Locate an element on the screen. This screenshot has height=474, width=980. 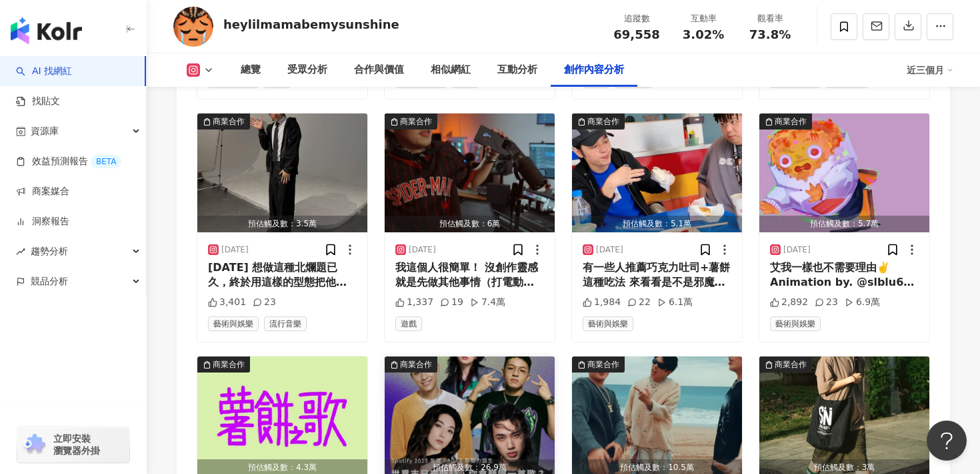
div: 我這個人很簡單！ 沒創作靈感就是先做其他事情（打電動裝死） 因此 ROG Phone 9 Pro 成為了我逃避工作的新理由，還記得以前那個畫質跟流暢度不足的童年嗎？現在的我94要效能全開！ 精品... is located at coordinates (470, 275).